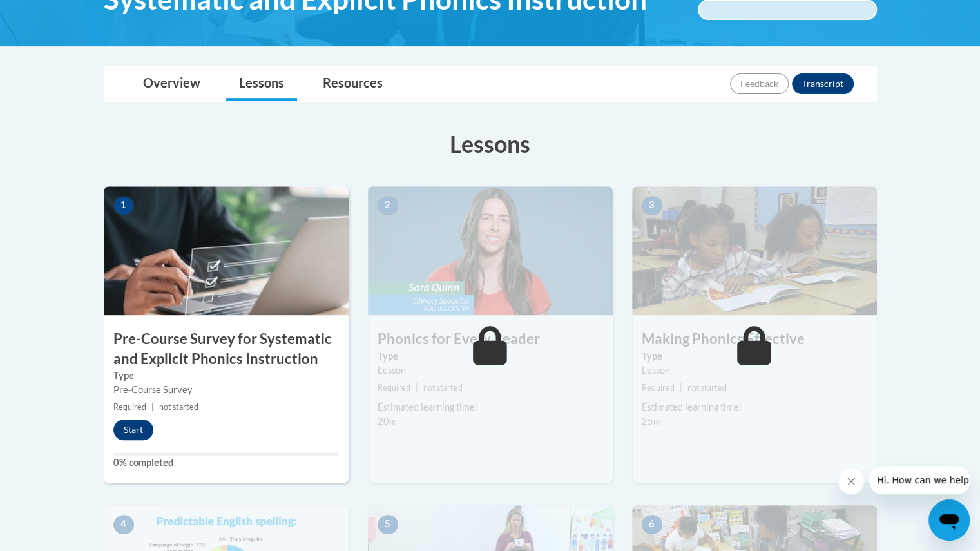  Describe the element at coordinates (652, 421) in the screenshot. I see `span: 25m` at that location.